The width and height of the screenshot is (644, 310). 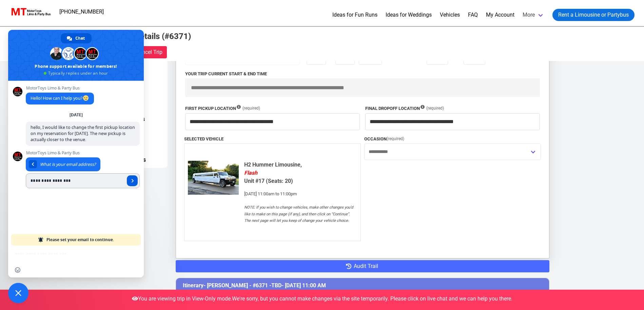 I want to click on button: Cancel Trip, so click(x=149, y=52).